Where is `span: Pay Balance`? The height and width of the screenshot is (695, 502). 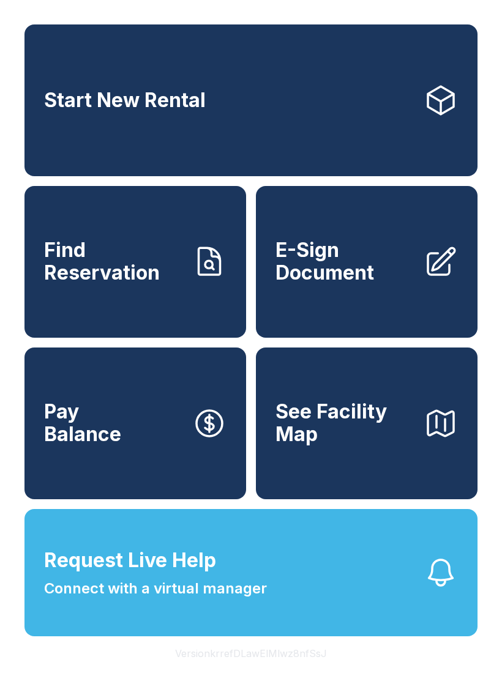
span: Pay Balance is located at coordinates (83, 423).